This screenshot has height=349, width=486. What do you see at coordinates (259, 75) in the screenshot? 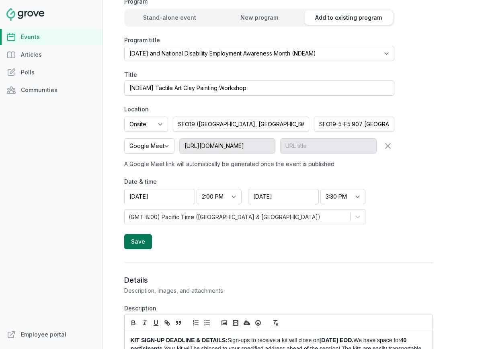
I see `label: Title` at bounding box center [259, 75].